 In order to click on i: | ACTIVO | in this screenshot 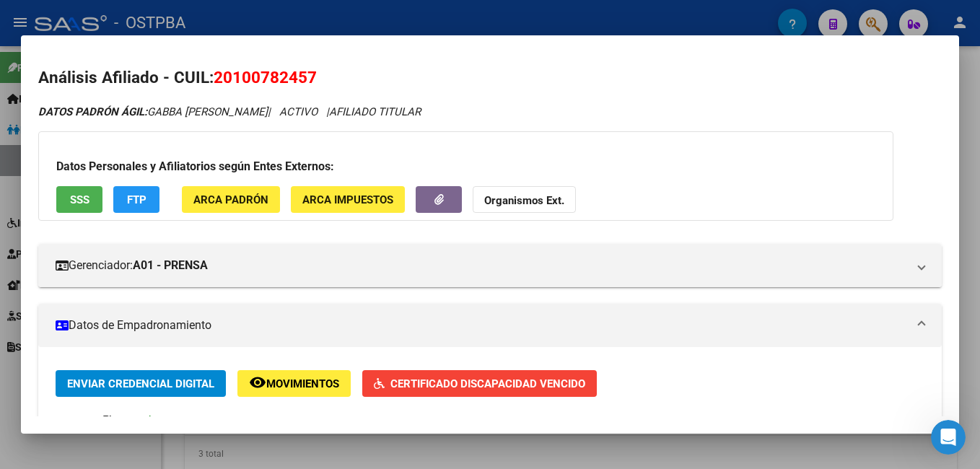, I will do `click(229, 111)`.